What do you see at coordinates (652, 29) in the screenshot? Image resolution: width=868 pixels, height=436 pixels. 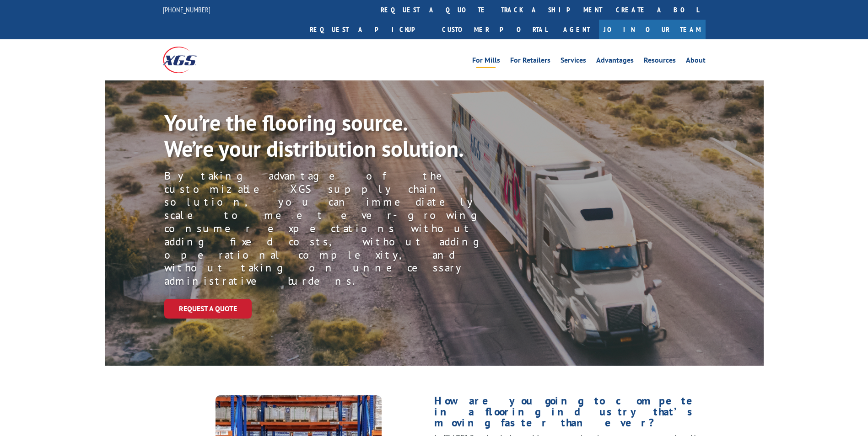 I see `a: Join Our Team` at bounding box center [652, 29].